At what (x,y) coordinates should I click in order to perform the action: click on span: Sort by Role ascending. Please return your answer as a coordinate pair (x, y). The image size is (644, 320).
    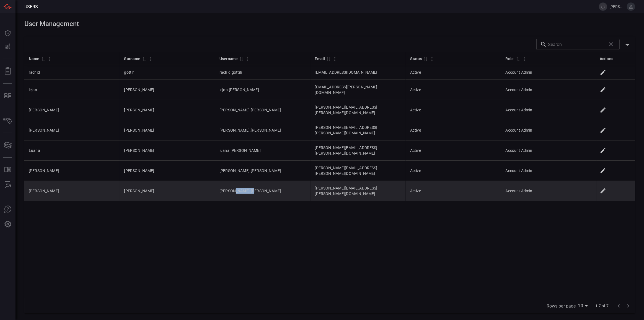
    Looking at the image, I should click on (518, 59).